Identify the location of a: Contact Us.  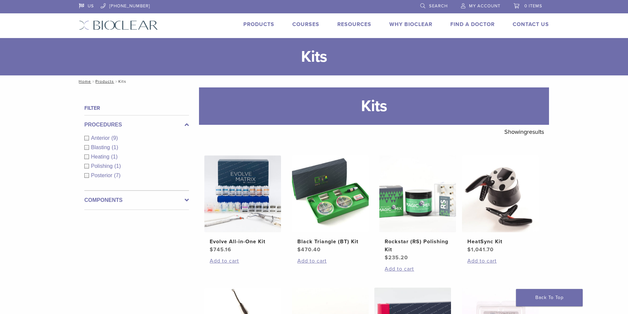
(531, 24).